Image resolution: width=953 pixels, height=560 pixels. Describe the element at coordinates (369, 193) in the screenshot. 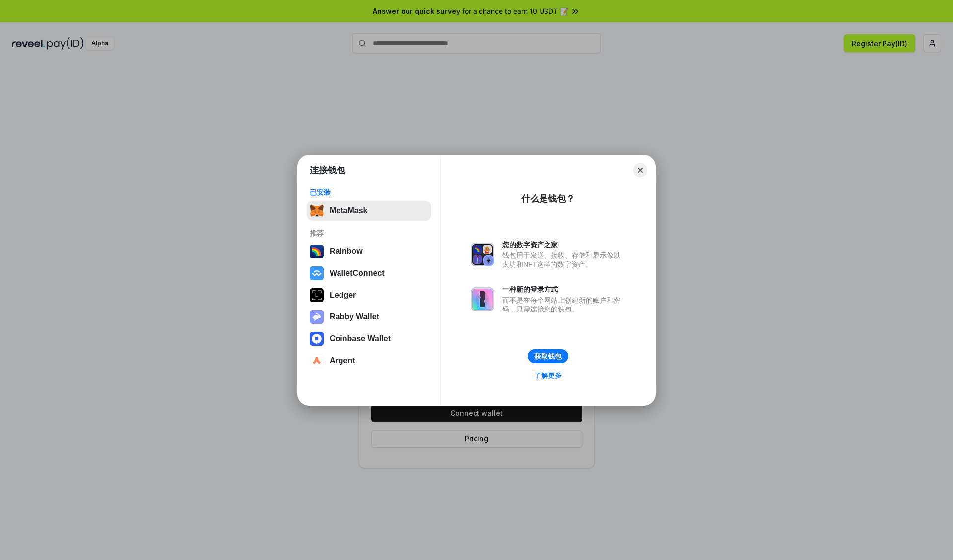

I see `div: 已安装` at that location.